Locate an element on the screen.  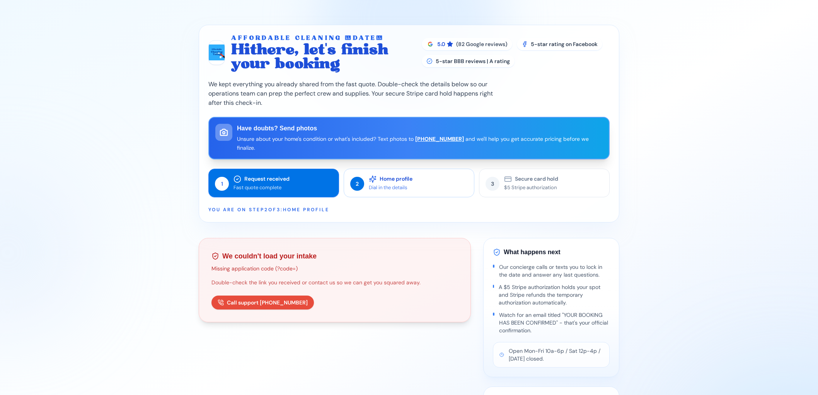
h3: Have doubts? Send photos is located at coordinates (420, 128).